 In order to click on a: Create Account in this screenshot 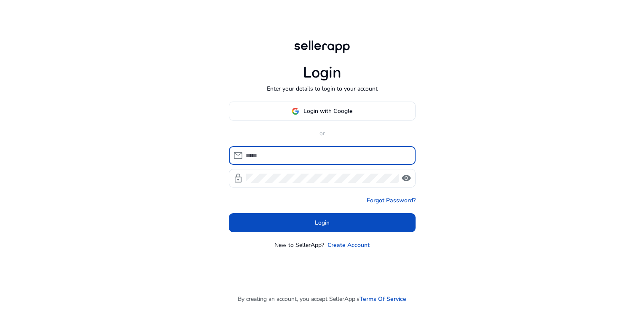, I will do `click(348, 245)`.